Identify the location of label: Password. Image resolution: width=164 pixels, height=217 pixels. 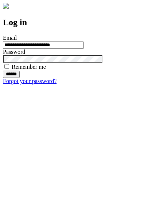
(14, 52).